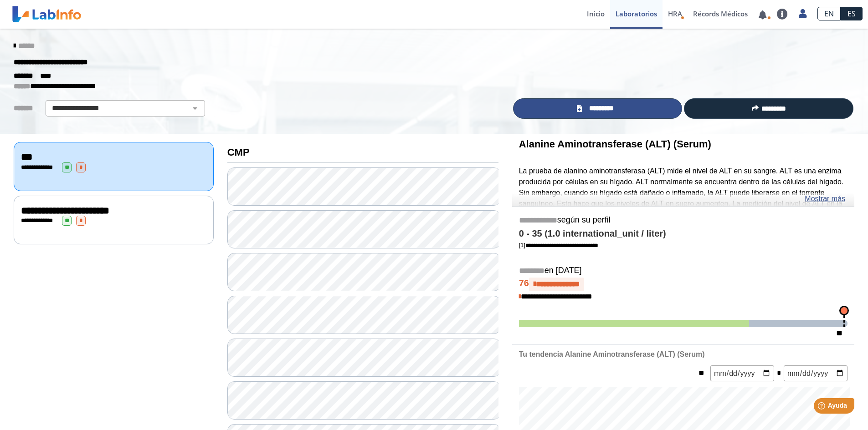  What do you see at coordinates (675, 13) in the screenshot?
I see `span: HRA` at bounding box center [675, 13].